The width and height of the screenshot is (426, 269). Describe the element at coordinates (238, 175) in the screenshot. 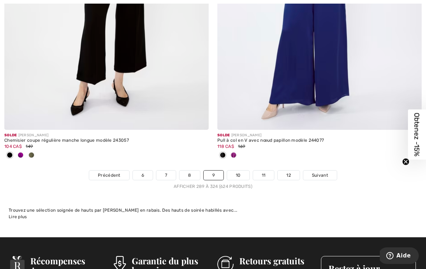

I see `a: 10` at that location.